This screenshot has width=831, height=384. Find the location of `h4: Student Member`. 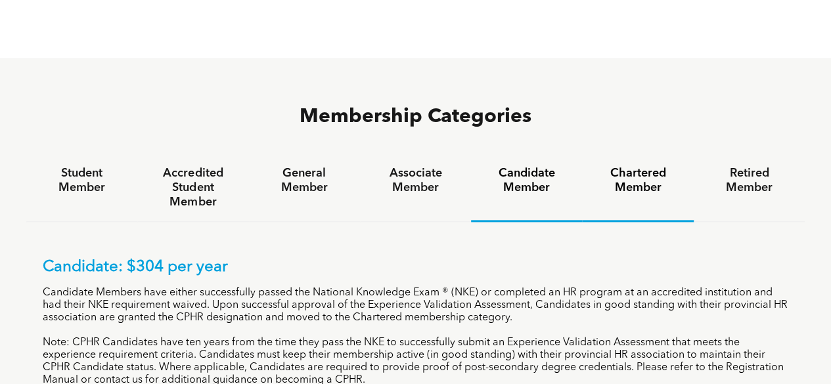

h4: Student Member is located at coordinates (81, 181).